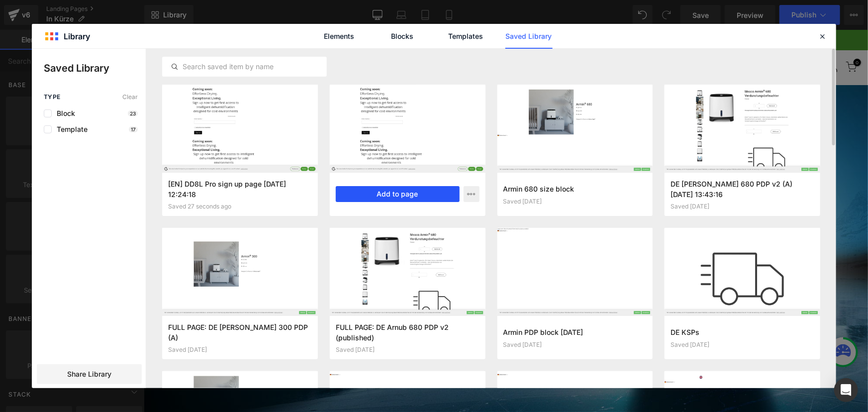  Describe the element at coordinates (416, 38) in the screenshot. I see `a: Informationen` at that location.